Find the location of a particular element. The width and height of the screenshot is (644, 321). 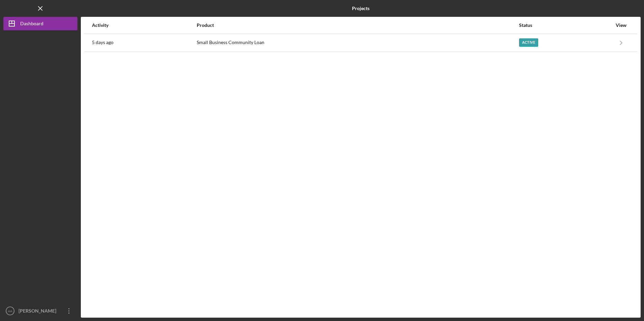

div: Status is located at coordinates (565, 25).